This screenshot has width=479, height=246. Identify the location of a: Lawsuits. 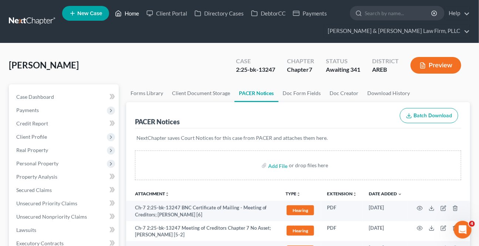
(64, 230).